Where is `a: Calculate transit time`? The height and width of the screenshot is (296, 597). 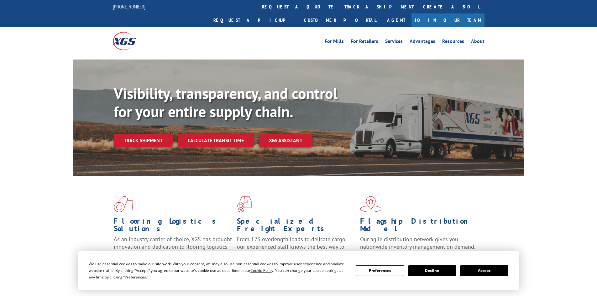 a: Calculate transit time is located at coordinates (216, 140).